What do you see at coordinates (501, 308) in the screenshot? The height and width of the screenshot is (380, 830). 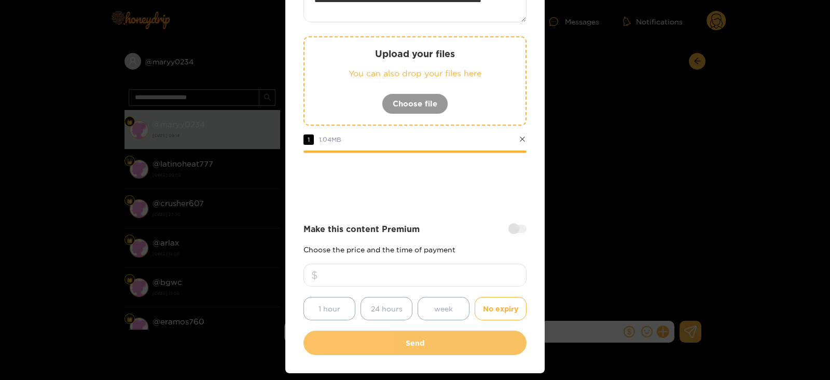 I see `button: No expiry` at bounding box center [501, 308].